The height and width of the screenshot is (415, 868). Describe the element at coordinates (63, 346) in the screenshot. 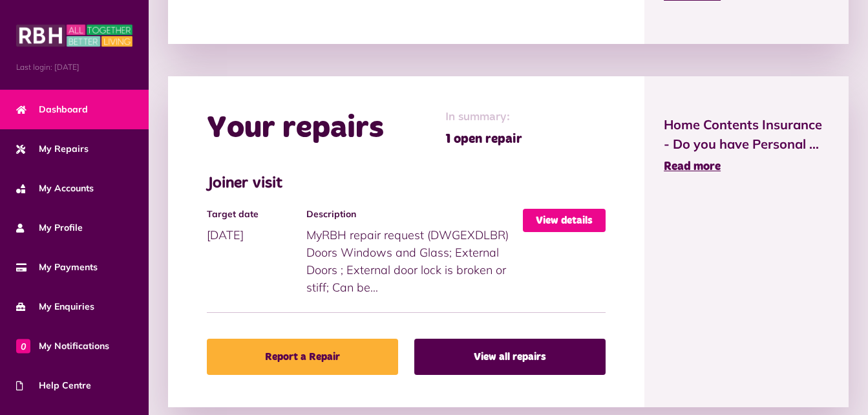

I see `span: My Notifications` at that location.